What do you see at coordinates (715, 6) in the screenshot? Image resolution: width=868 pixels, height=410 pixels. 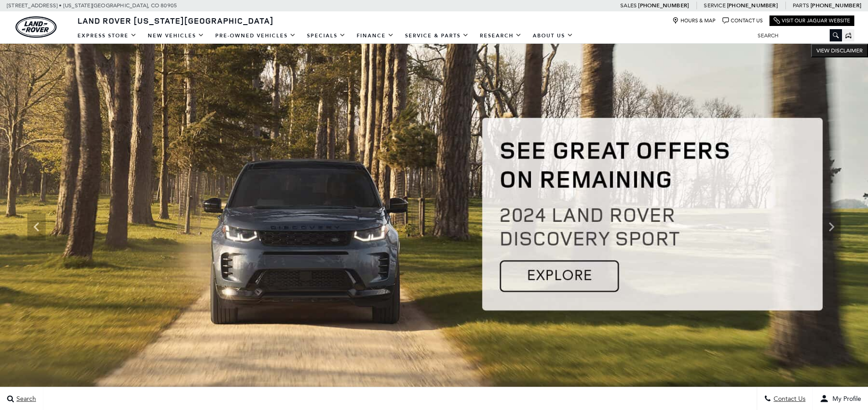 I see `span: Service` at bounding box center [715, 6].